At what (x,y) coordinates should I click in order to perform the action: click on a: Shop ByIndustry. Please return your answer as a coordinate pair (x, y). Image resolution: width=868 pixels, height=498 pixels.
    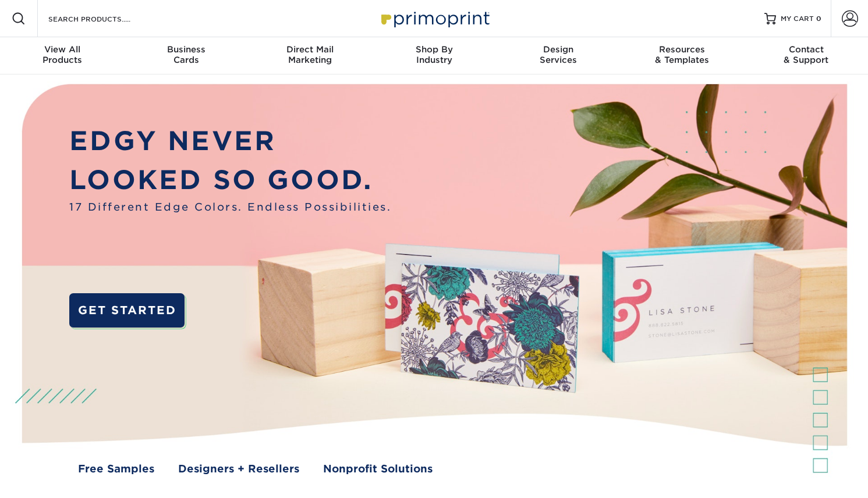
    Looking at the image, I should click on (434, 56).